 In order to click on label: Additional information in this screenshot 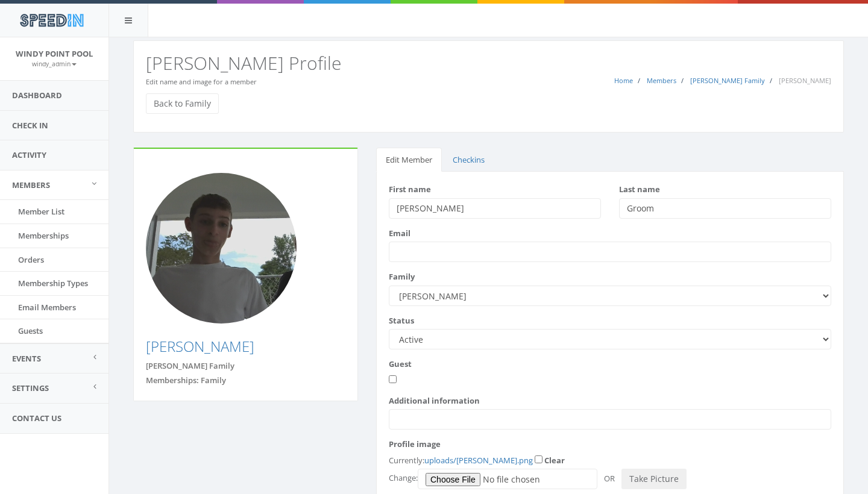, I will do `click(434, 401)`.